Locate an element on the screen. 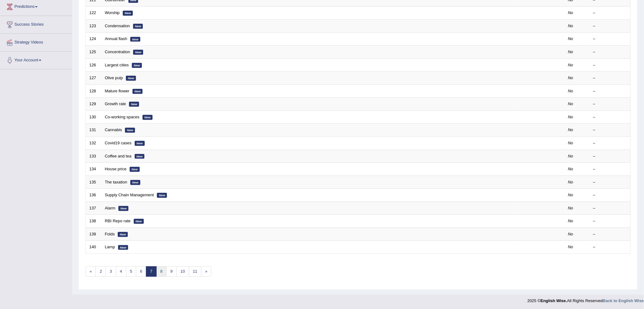 The width and height of the screenshot is (644, 309). td: 129 is located at coordinates (93, 104).